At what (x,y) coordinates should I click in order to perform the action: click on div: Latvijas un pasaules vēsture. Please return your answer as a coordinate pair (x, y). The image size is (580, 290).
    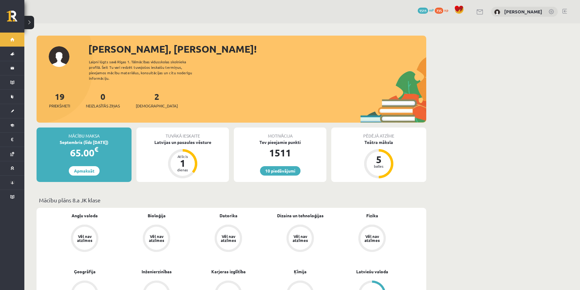
    Looking at the image, I should click on (183, 142).